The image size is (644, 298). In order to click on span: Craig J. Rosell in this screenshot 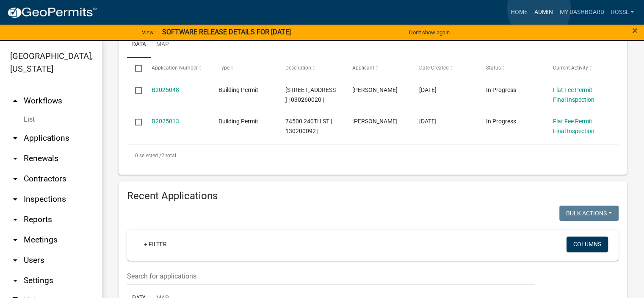, I will do `click(374, 121)`.